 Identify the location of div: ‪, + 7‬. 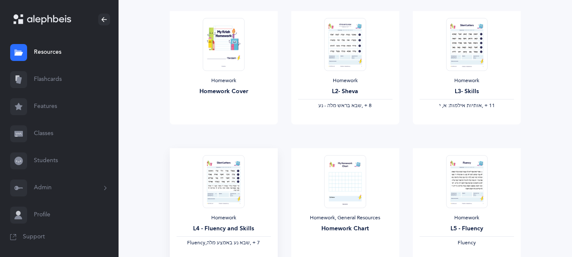
(223, 243).